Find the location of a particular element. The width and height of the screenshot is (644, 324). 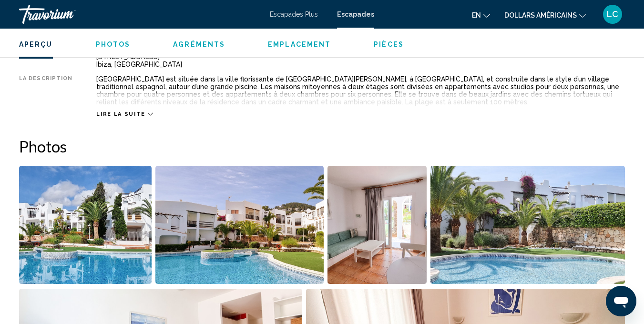

div: La description is located at coordinates (46, 90).